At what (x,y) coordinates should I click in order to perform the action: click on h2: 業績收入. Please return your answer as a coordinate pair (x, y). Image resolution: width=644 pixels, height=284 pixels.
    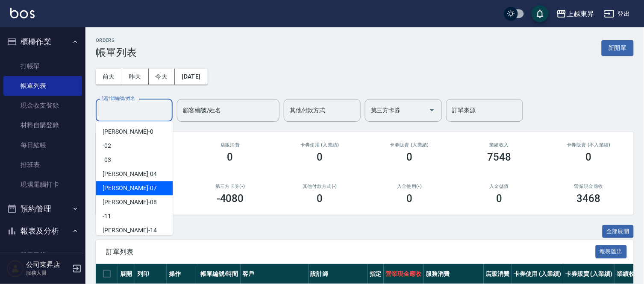
    Looking at the image, I should click on (499, 145).